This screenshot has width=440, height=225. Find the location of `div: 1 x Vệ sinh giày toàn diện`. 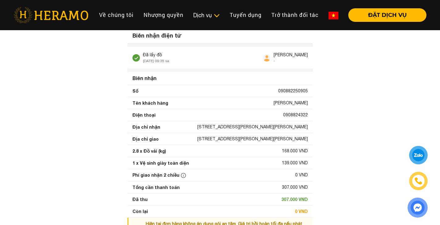

div: 1 x Vệ sinh giày toàn diện is located at coordinates (160, 163).